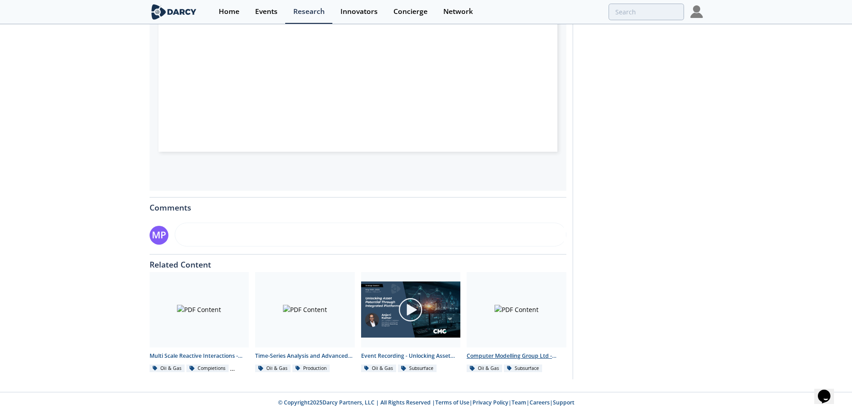 The image size is (852, 413). I want to click on p: © Copyright 2025 Darcy Partners, LLC | All Rights Reserved | | | | |, so click(426, 403).